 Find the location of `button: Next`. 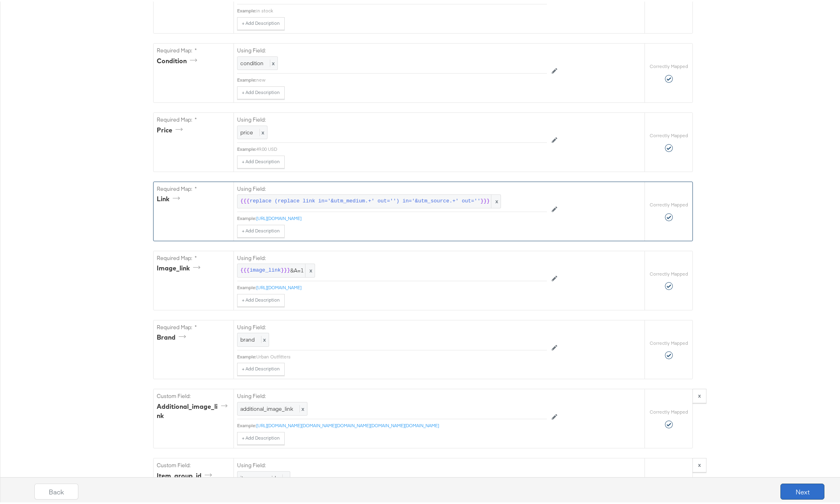

button: Next is located at coordinates (803, 490).